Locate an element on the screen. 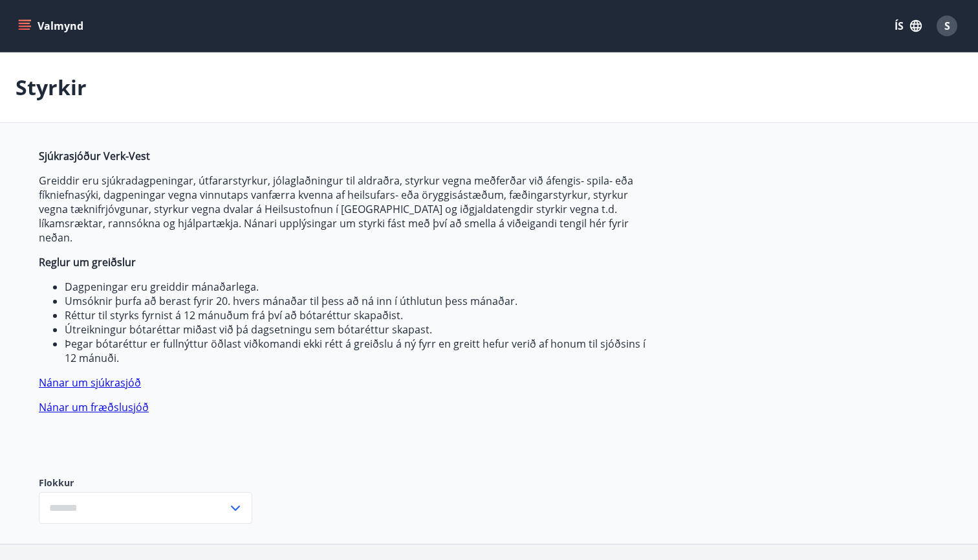 The height and width of the screenshot is (560, 978). span: S is located at coordinates (947, 26).